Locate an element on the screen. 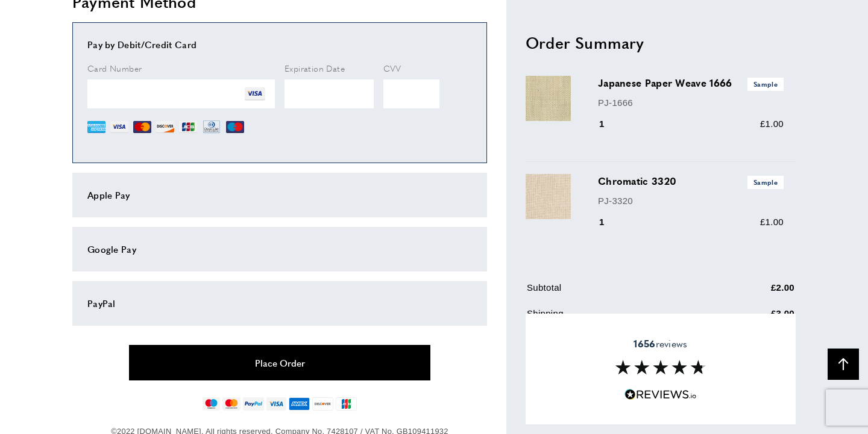  h3: Chromatic 3320 is located at coordinates (691, 181).